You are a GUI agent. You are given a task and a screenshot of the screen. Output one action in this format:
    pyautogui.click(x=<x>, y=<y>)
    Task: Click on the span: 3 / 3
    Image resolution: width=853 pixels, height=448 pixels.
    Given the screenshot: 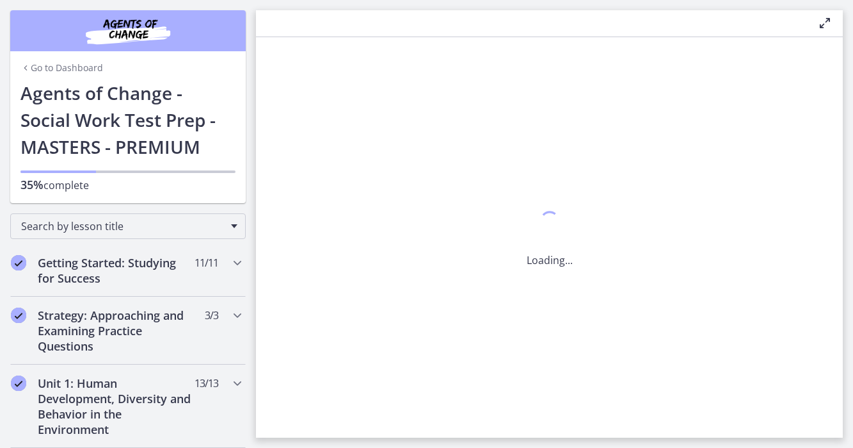 What is the action you would take?
    pyautogui.click(x=211, y=315)
    